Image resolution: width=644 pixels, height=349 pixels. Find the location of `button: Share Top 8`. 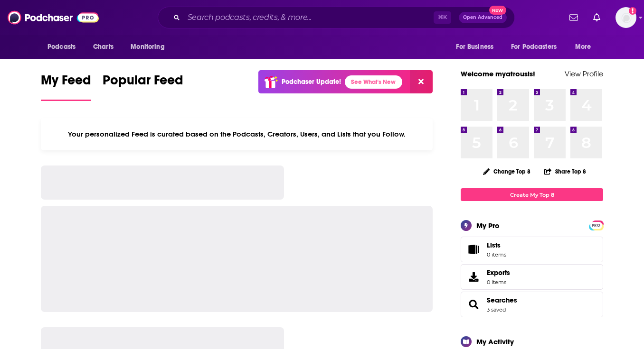

button: Share Top 8 is located at coordinates (565, 171).